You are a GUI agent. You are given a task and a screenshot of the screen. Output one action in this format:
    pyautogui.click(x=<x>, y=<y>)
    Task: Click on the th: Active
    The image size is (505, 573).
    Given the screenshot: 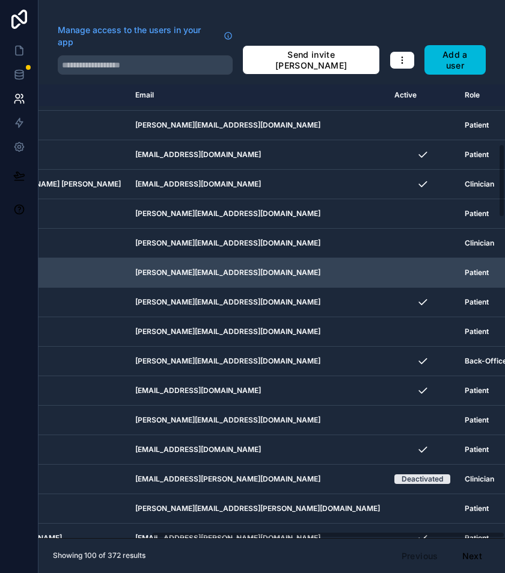 What is the action you would take?
    pyautogui.click(x=422, y=95)
    